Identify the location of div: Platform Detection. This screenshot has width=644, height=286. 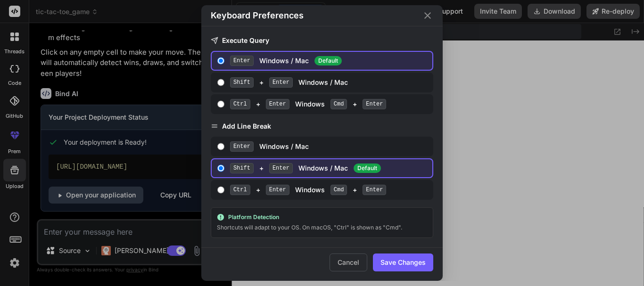
(322, 217).